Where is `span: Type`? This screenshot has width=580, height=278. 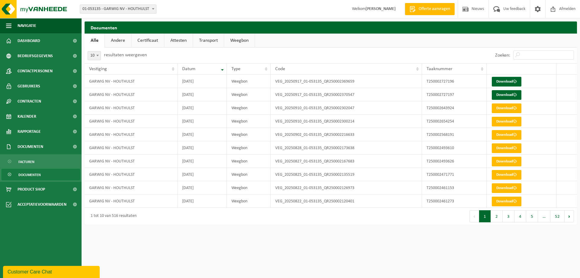 span: Type is located at coordinates (236, 69).